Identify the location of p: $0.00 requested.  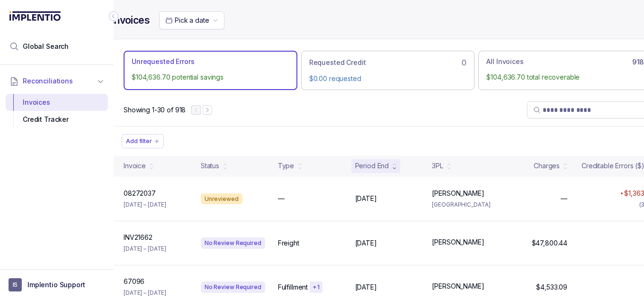
(387, 78).